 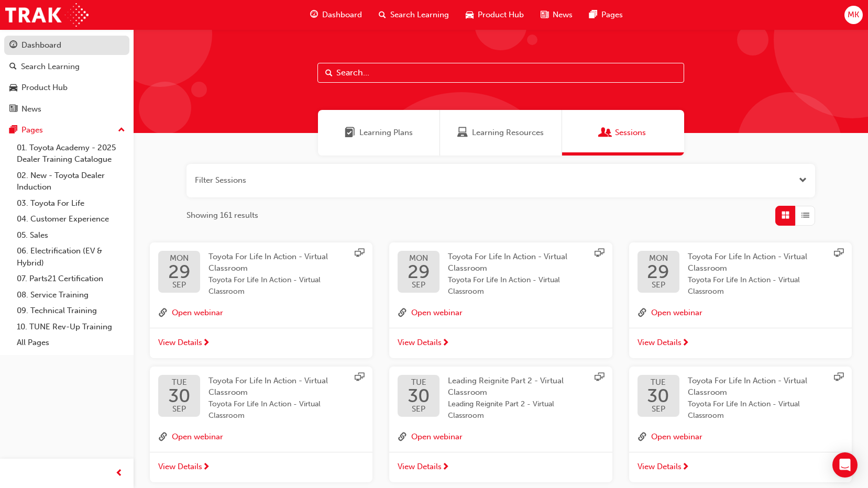 What do you see at coordinates (606, 14) in the screenshot?
I see `a: pages-iconPages` at bounding box center [606, 14].